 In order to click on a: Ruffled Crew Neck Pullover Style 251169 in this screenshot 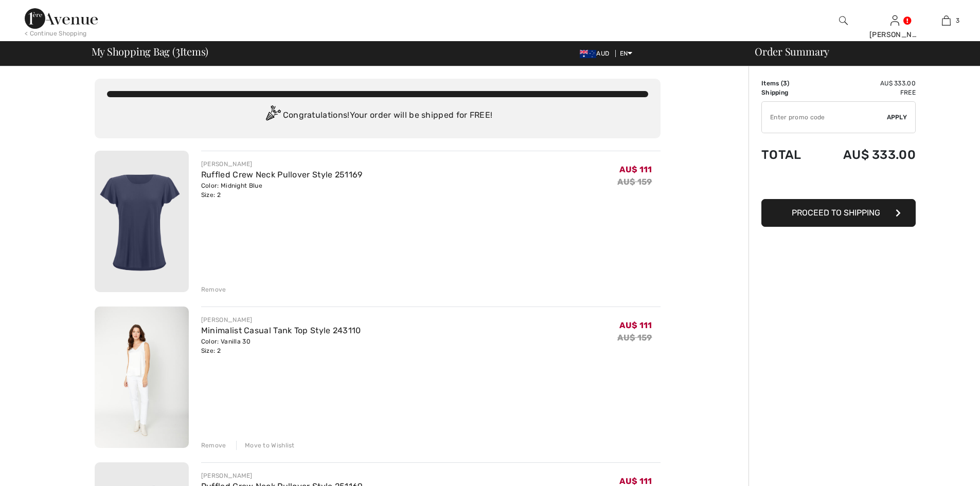, I will do `click(282, 174)`.